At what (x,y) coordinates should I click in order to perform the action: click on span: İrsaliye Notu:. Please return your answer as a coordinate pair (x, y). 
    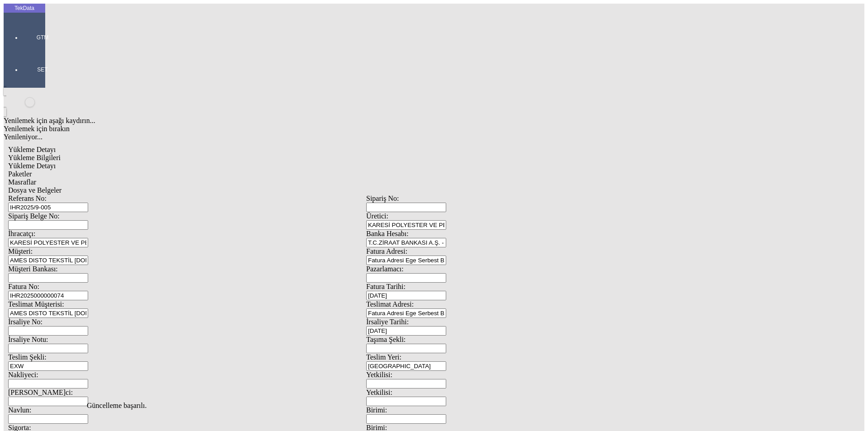
    Looking at the image, I should click on (28, 339).